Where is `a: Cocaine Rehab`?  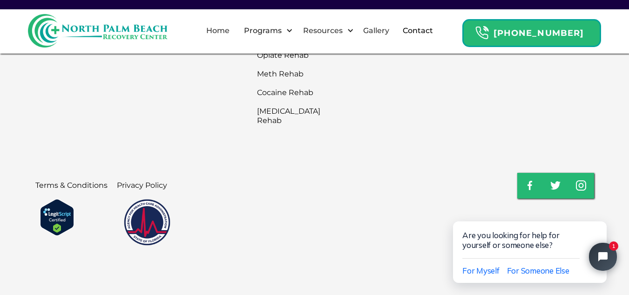
a: Cocaine Rehab is located at coordinates (297, 93).